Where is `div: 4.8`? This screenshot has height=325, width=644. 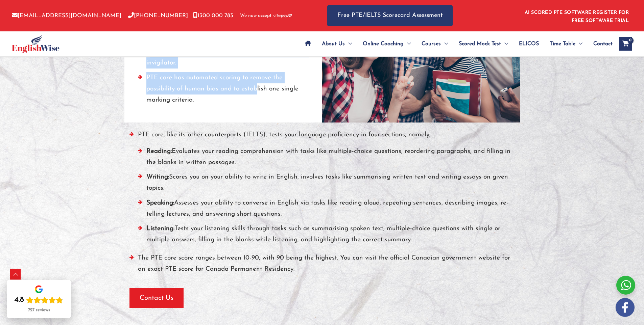
div: 4.8 is located at coordinates (19, 300).